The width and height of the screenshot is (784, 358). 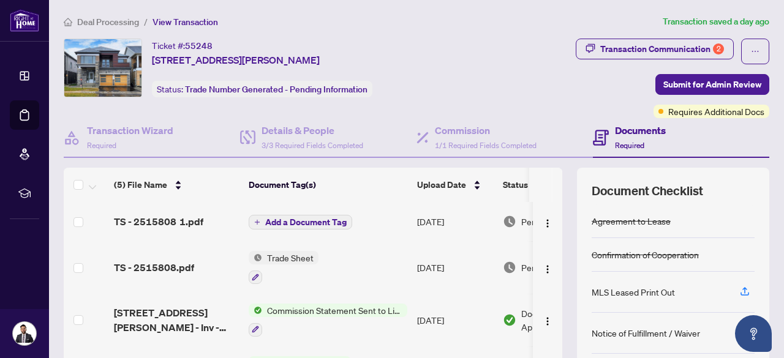 I want to click on button: Open asap, so click(x=753, y=334).